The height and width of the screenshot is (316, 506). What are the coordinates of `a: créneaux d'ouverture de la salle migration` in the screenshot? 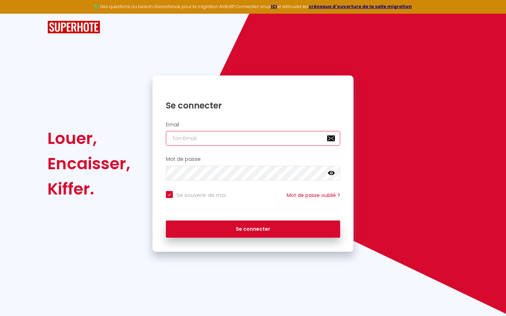 It's located at (360, 6).